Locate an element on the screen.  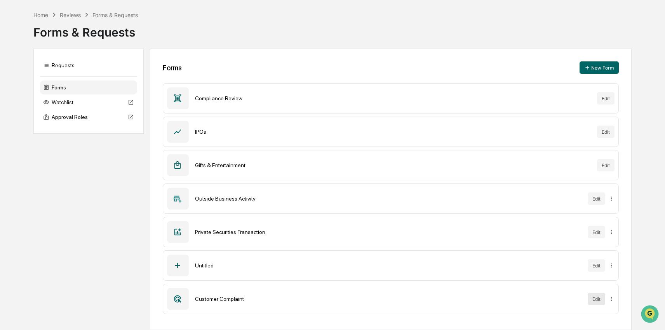
a: Powered byPylon is located at coordinates (74, 134).